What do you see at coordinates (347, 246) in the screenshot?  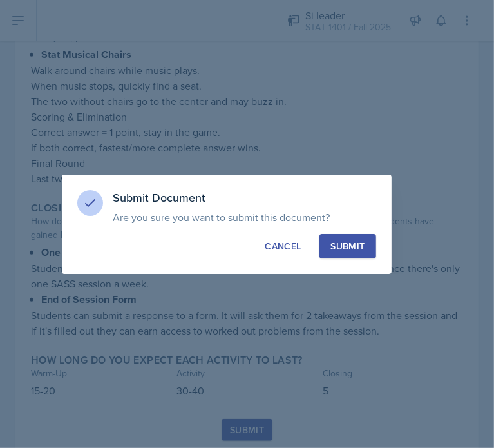 I see `div: Submit` at bounding box center [347, 246].